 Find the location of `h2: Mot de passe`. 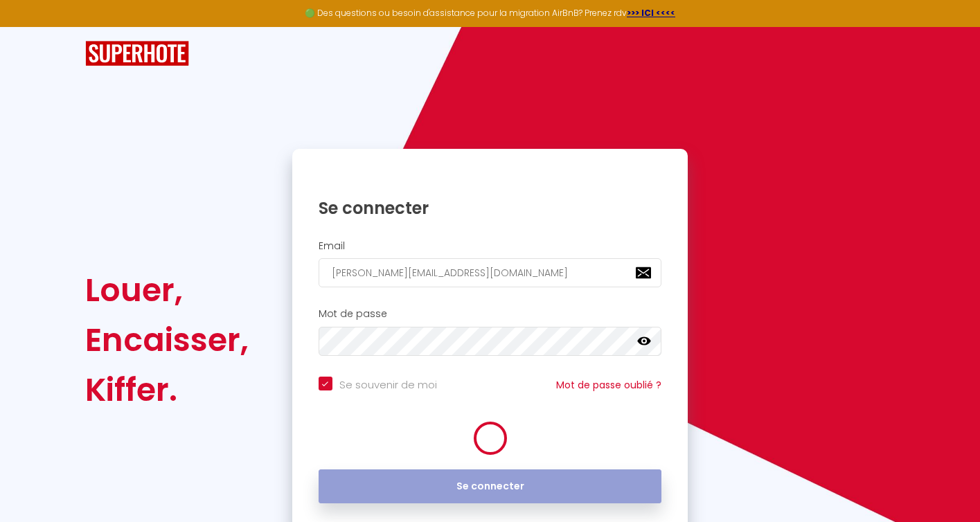

h2: Mot de passe is located at coordinates (490, 314).